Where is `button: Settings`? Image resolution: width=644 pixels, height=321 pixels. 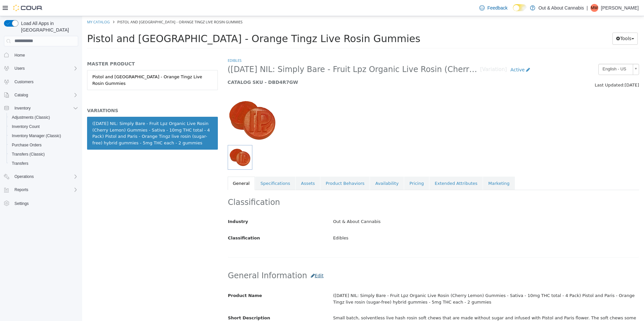 button: Settings is located at coordinates (41, 203).